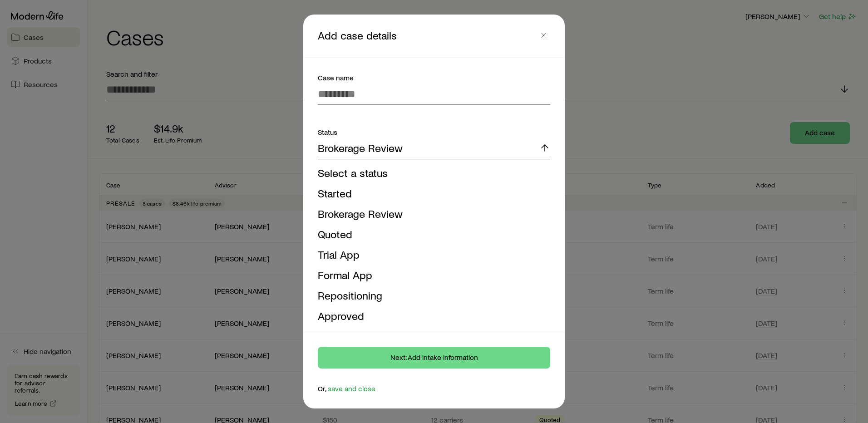 The width and height of the screenshot is (868, 423). I want to click on li: Started, so click(432, 193).